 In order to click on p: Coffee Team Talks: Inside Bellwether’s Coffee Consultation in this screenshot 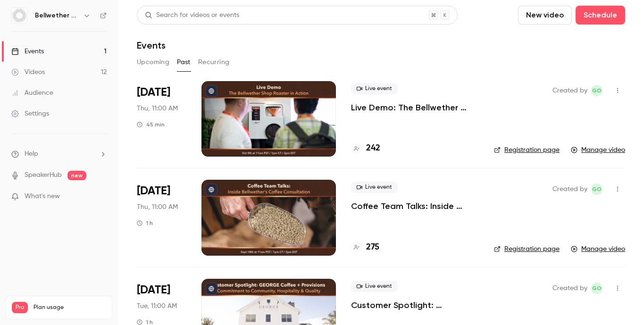, I will do `click(414, 206)`.